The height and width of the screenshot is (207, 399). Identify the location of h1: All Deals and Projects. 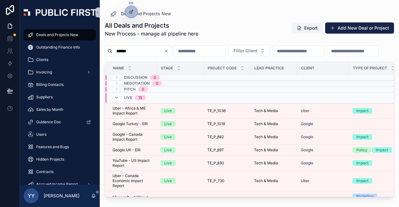
(152, 26).